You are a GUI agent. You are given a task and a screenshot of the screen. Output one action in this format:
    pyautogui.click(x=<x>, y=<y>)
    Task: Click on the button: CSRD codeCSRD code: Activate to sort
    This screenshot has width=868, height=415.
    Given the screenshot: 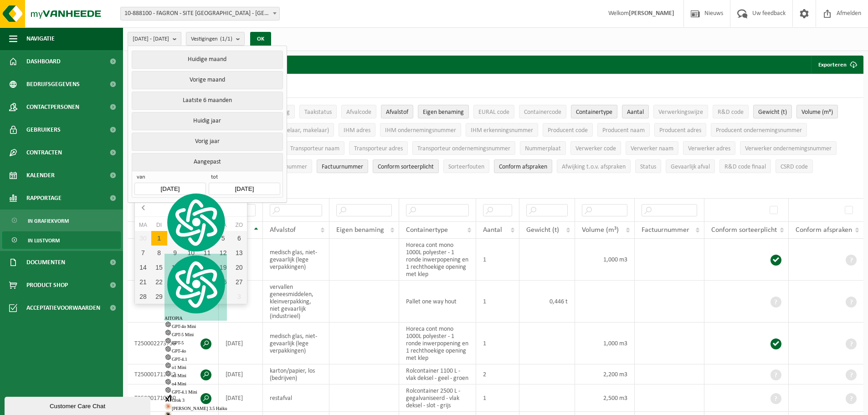 What is the action you would take?
    pyautogui.click(x=794, y=166)
    